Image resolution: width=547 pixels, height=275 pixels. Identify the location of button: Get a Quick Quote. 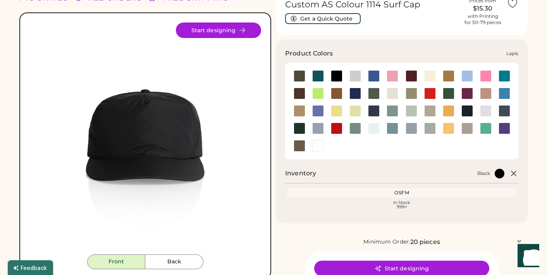
(323, 19).